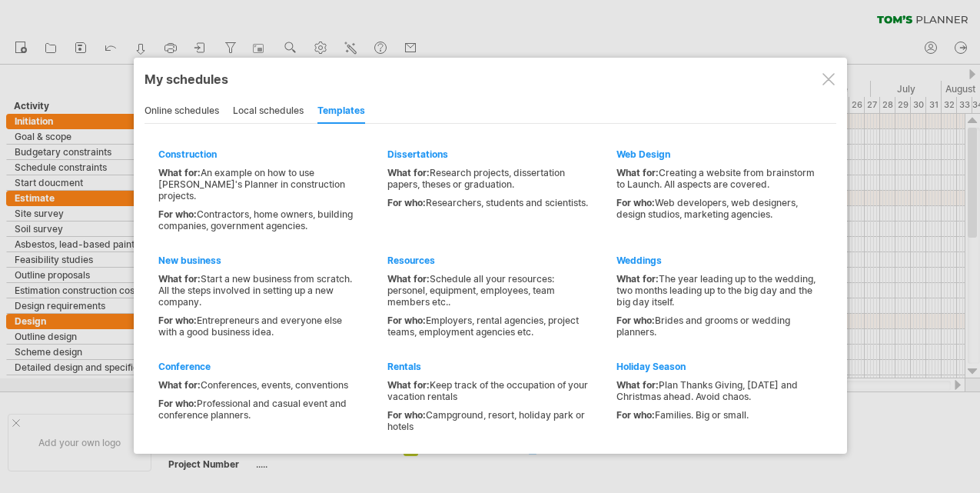  Describe the element at coordinates (491, 79) in the screenshot. I see `div: My schedules` at that location.